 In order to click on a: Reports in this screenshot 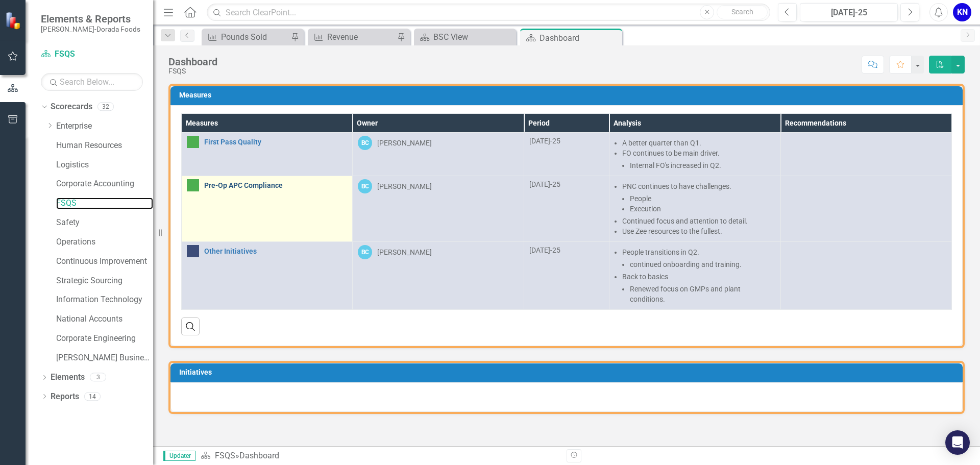, I will do `click(65, 397)`.